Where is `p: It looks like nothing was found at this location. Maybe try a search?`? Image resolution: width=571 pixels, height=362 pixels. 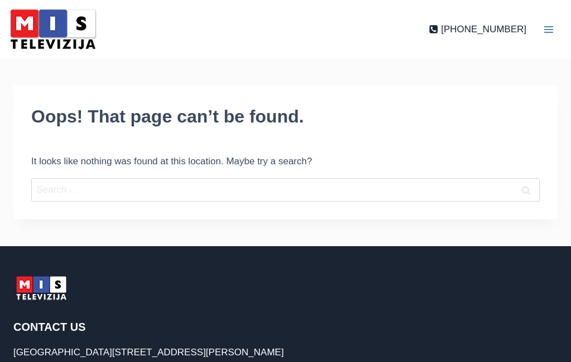 p: It looks like nothing was found at this location. Maybe try a search? is located at coordinates (285, 161).